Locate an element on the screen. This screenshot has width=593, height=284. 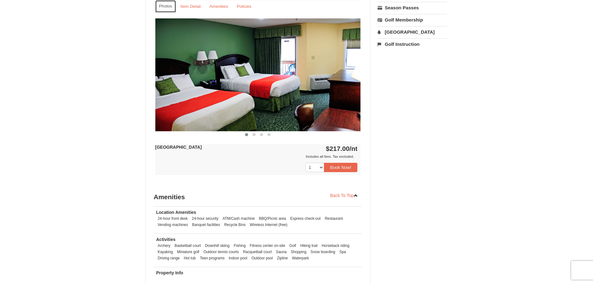
span: /nt is located at coordinates (354, 148).